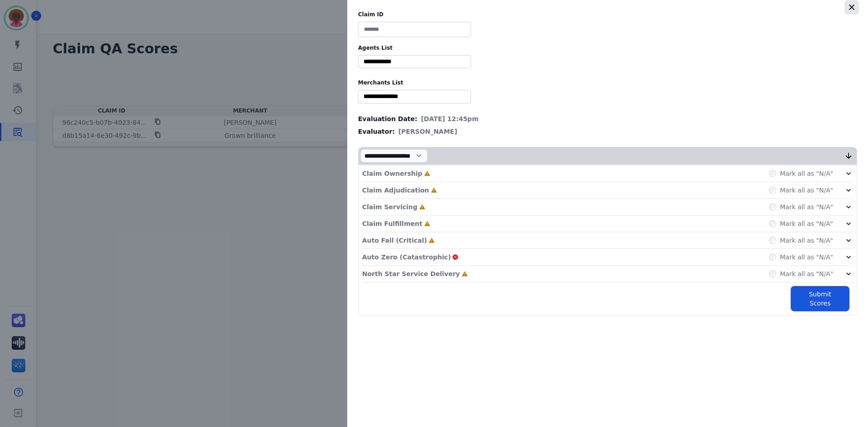 The image size is (868, 427). Describe the element at coordinates (392, 224) in the screenshot. I see `p: Claim Fulfillment` at that location.